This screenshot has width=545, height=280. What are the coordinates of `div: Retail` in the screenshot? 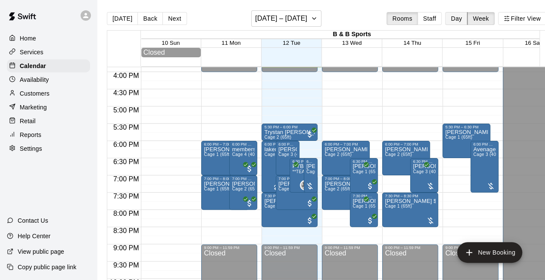 It's located at (48, 121).